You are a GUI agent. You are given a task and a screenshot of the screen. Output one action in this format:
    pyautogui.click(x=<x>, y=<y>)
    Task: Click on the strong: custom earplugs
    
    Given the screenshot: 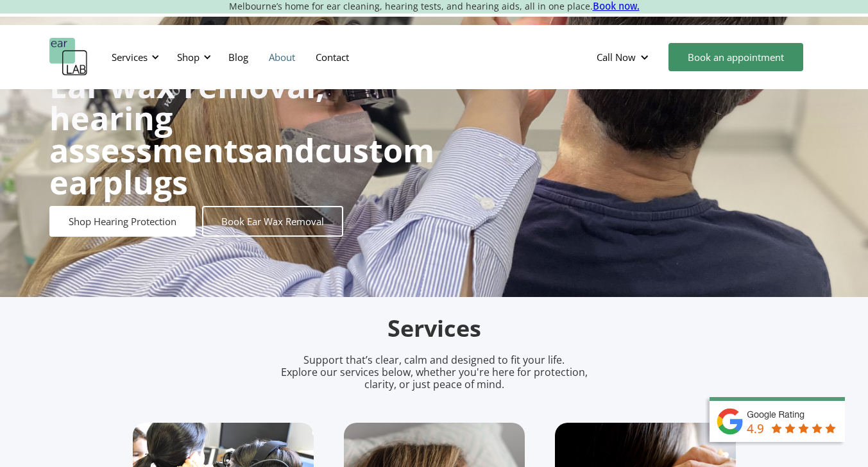 What is the action you would take?
    pyautogui.click(x=242, y=166)
    